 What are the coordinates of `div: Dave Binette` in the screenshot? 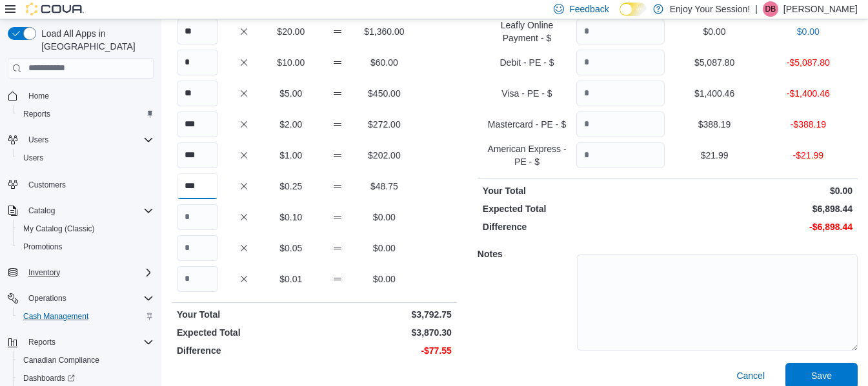 It's located at (770, 9).